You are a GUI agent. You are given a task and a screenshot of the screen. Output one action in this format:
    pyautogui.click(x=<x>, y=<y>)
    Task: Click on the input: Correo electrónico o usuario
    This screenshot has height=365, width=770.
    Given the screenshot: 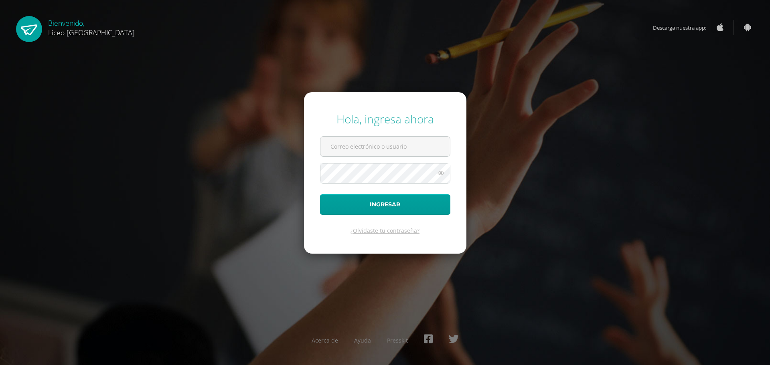 What is the action you would take?
    pyautogui.click(x=385, y=146)
    